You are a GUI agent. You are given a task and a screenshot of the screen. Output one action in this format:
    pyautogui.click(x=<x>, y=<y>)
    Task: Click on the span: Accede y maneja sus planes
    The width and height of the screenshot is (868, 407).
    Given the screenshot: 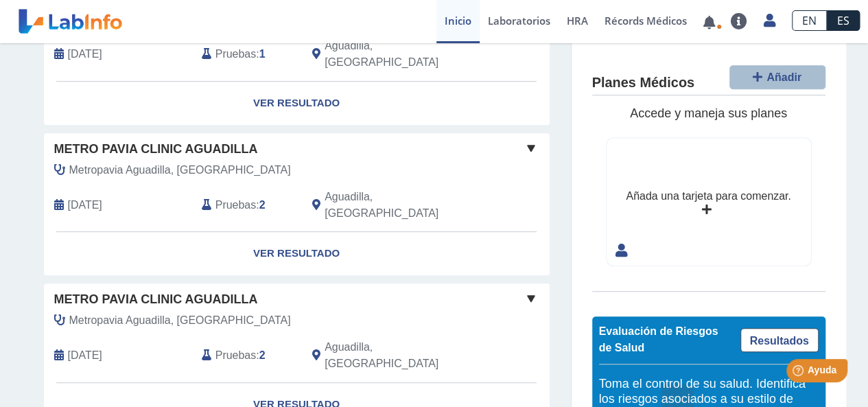 What is the action you would take?
    pyautogui.click(x=708, y=113)
    